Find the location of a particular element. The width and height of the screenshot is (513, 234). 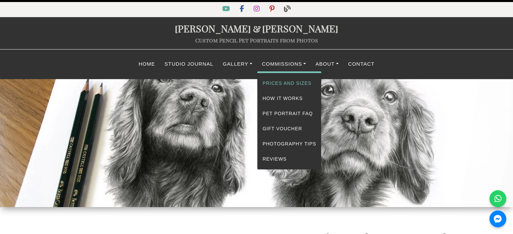

a: Prices and Sizes is located at coordinates (289, 83).